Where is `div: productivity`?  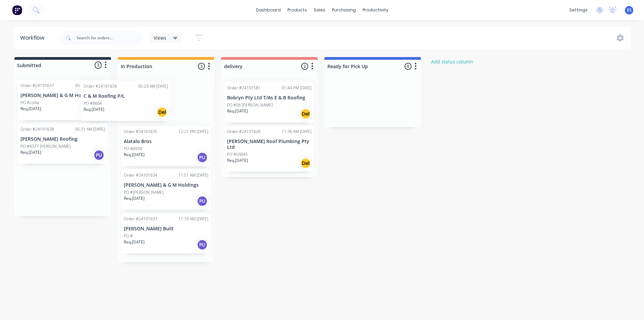
div: productivity is located at coordinates (375, 10).